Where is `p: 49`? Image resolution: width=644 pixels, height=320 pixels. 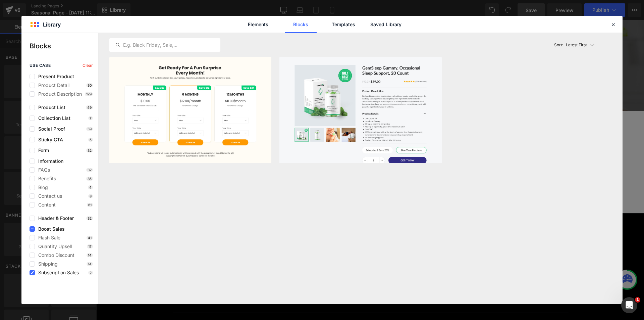
p: 49 is located at coordinates (89, 107).